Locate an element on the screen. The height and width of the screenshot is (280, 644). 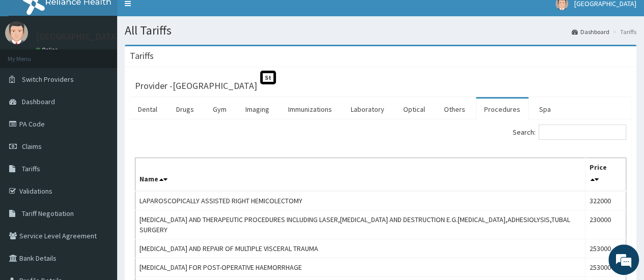
h3: Tariffs is located at coordinates (141, 56).